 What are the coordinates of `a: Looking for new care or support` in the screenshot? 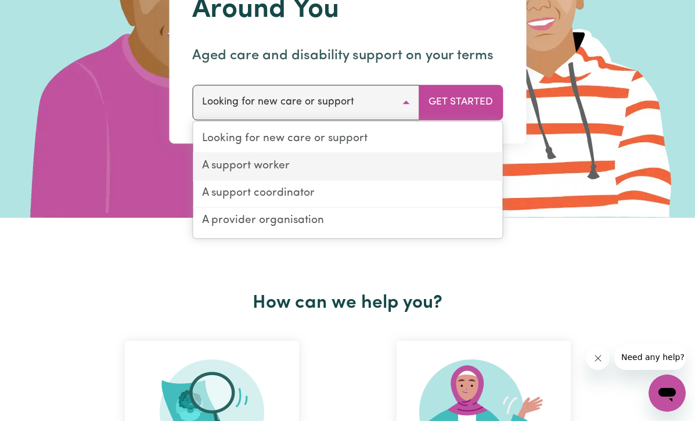 It's located at (347, 139).